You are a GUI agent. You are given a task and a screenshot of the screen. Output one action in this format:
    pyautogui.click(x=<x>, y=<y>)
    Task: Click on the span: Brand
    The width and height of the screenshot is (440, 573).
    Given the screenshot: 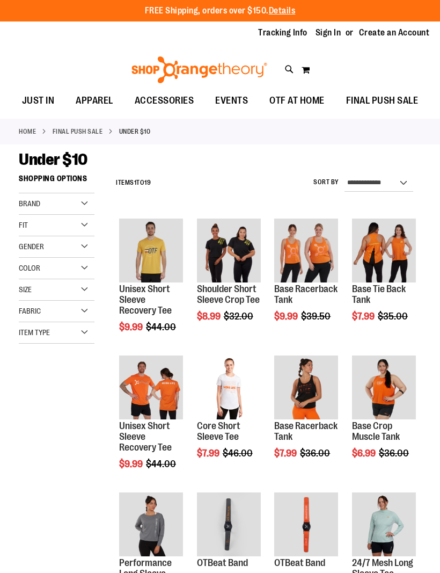 What is the action you would take?
    pyautogui.click(x=30, y=203)
    